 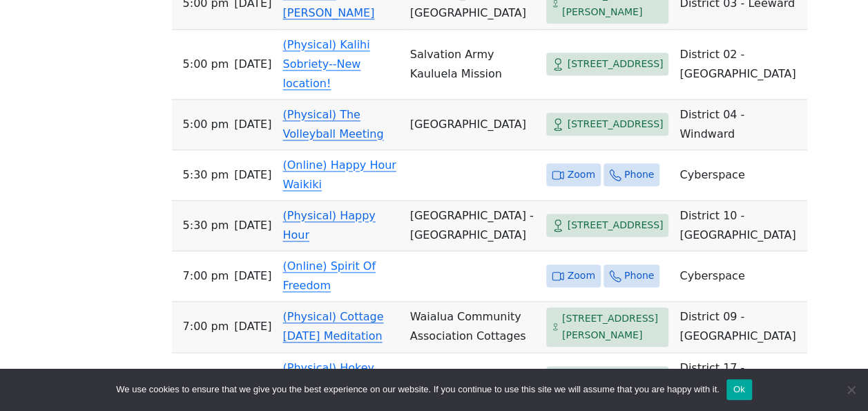 I want to click on td: Waialua Community Association Cottages, so click(x=473, y=327).